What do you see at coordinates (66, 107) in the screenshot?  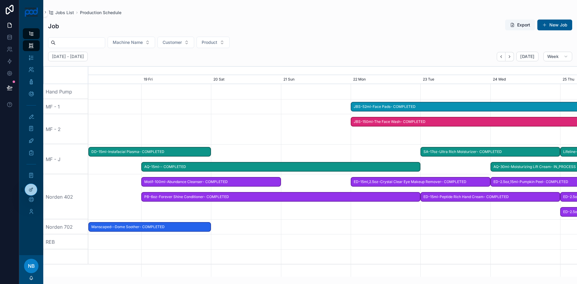 I see `div: MF - 1` at bounding box center [66, 107].